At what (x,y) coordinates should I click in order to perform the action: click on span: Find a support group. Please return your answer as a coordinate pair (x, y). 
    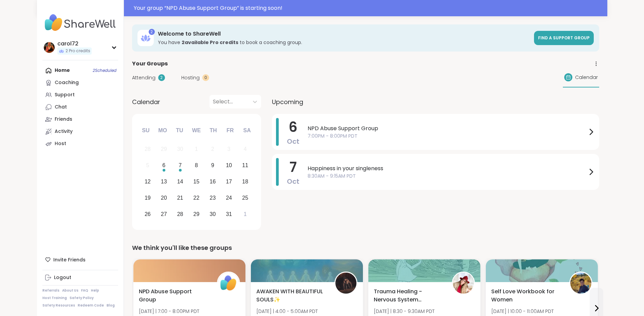
    Looking at the image, I should click on (564, 37).